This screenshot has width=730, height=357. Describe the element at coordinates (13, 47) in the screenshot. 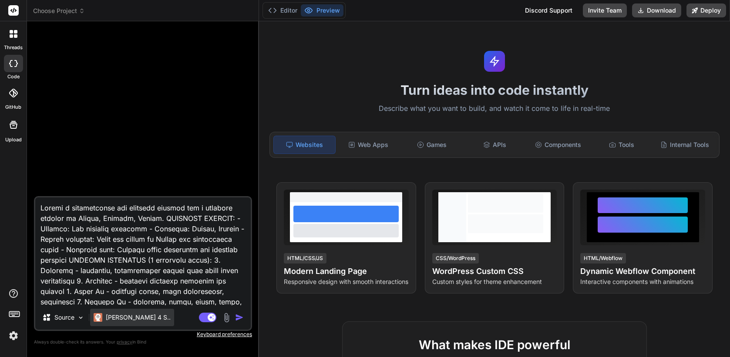

I see `label: threads` at that location.